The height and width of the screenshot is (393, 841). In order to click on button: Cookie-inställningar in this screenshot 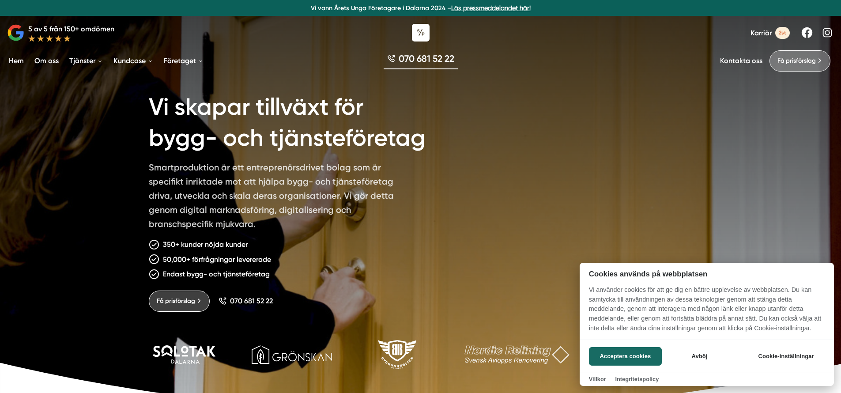, I will do `click(786, 356)`.